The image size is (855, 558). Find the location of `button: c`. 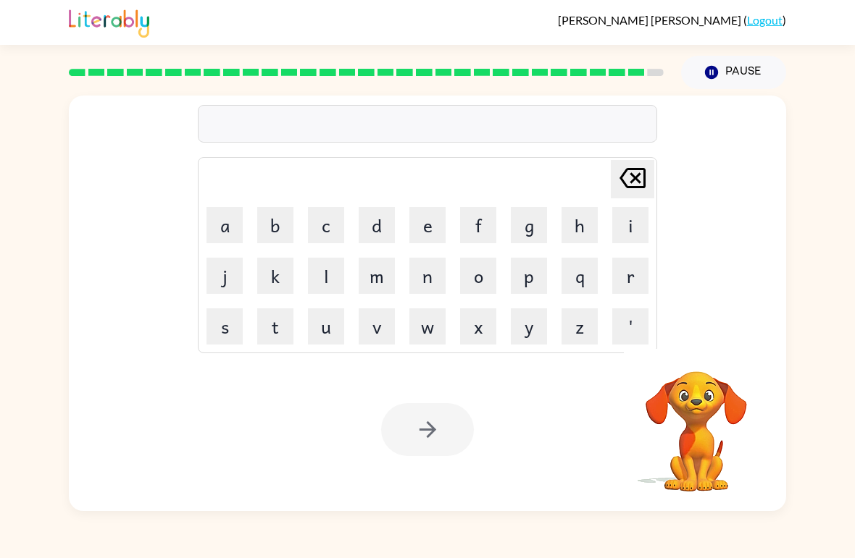

button: c is located at coordinates (326, 225).